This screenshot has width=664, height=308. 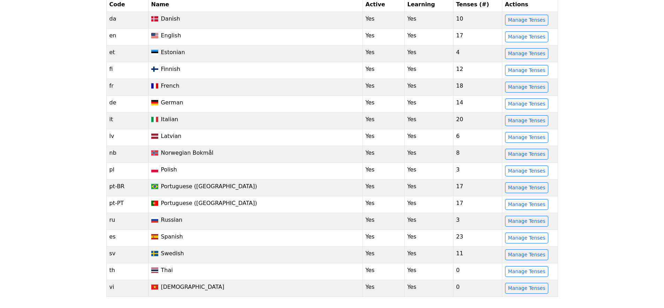 What do you see at coordinates (256, 103) in the screenshot?
I see `div: German` at bounding box center [256, 103].